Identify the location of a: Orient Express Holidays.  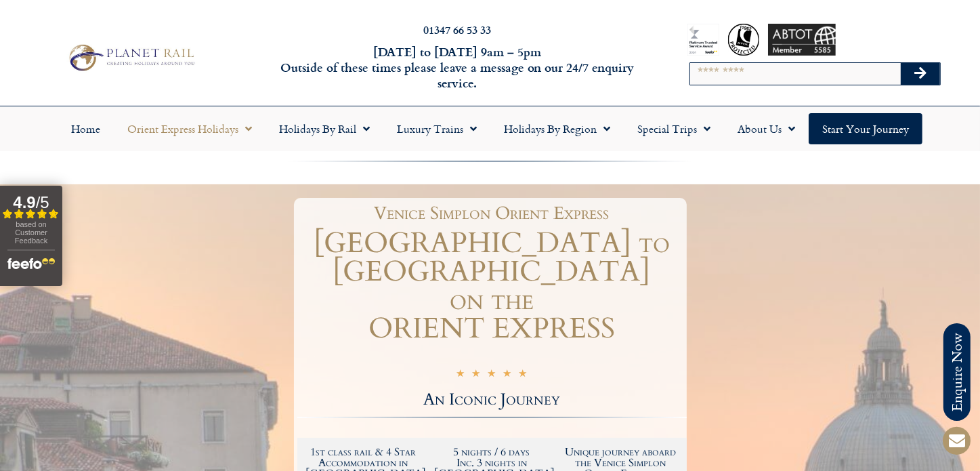
(189, 129).